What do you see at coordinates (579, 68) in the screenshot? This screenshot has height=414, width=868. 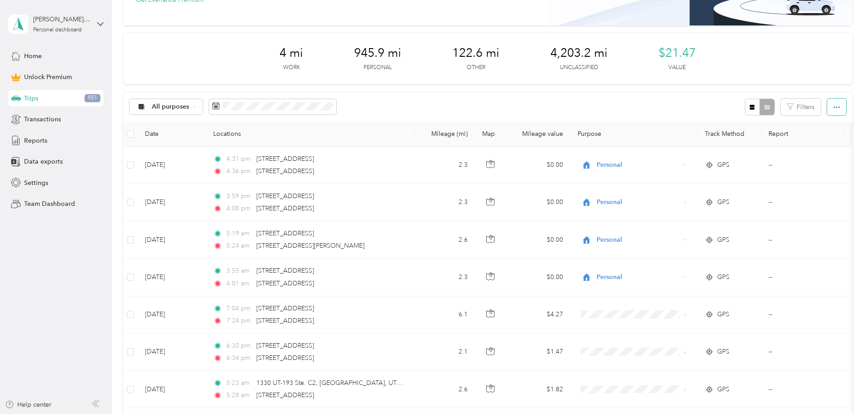 I see `p: Unclassified` at bounding box center [579, 68].